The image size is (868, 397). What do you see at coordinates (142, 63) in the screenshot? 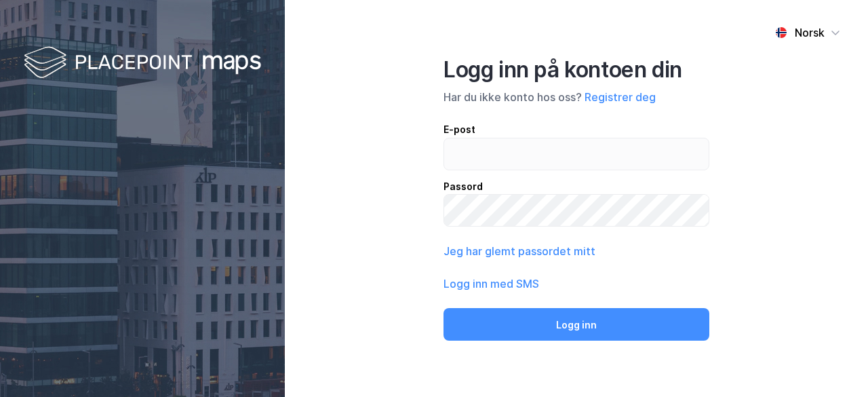
I see `img: logo-white.f07954bde2210d2a523dddb988cd2aa7.svg` at bounding box center [142, 63].